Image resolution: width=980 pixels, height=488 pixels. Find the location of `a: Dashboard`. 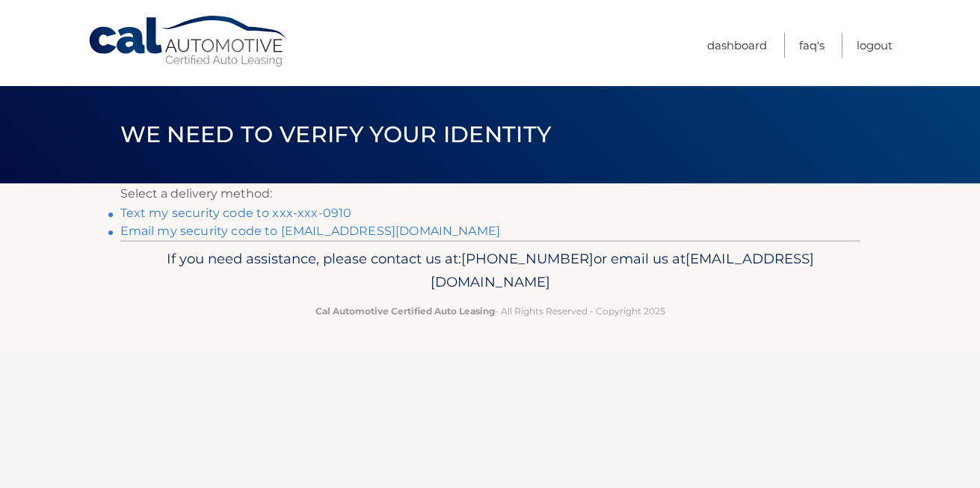

a: Dashboard is located at coordinates (737, 45).